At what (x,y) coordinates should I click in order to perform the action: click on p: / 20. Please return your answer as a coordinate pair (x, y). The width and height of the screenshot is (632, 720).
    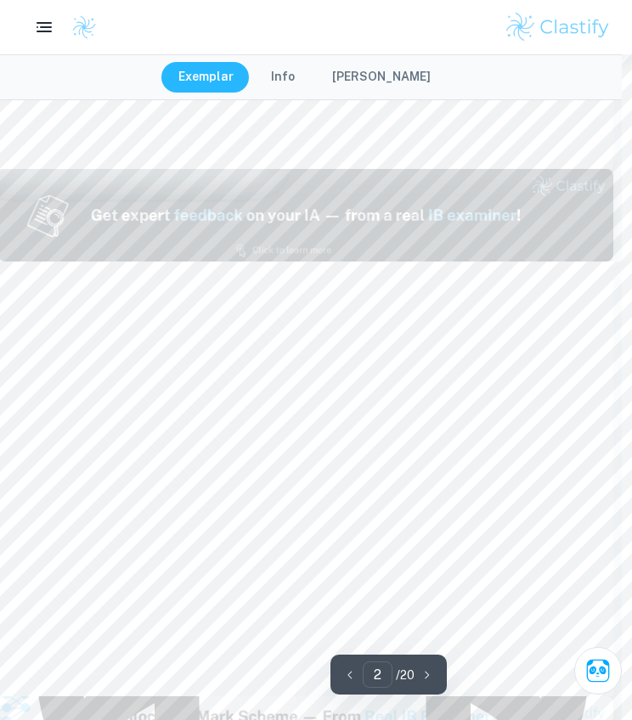
    Looking at the image, I should click on (405, 675).